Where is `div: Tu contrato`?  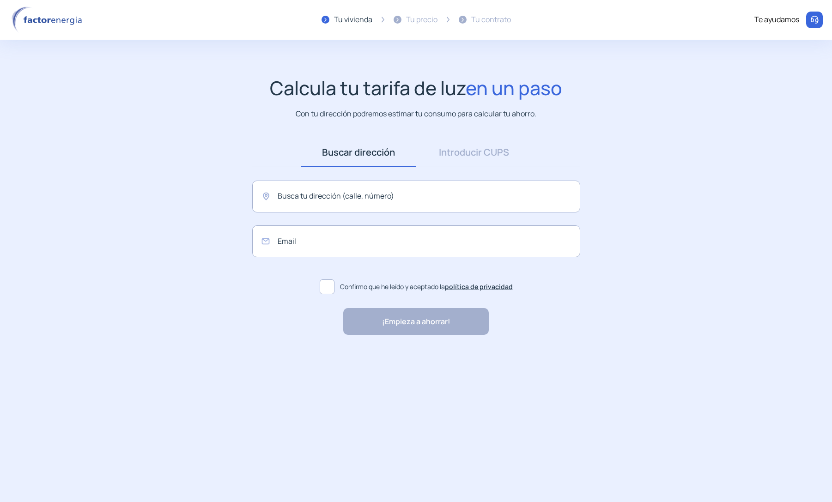
div: Tu contrato is located at coordinates (491, 20).